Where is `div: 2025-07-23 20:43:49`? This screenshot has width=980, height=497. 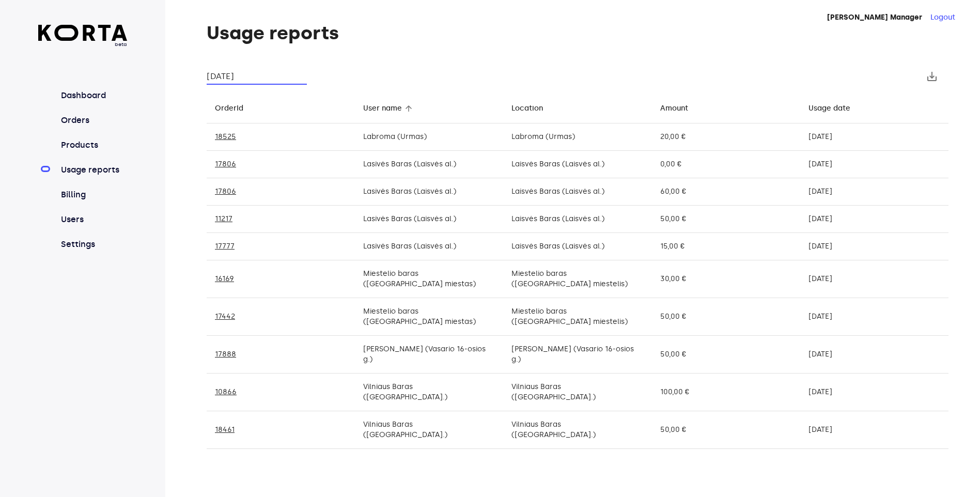 div: 2025-07-23 20:43:49 is located at coordinates (875, 392).